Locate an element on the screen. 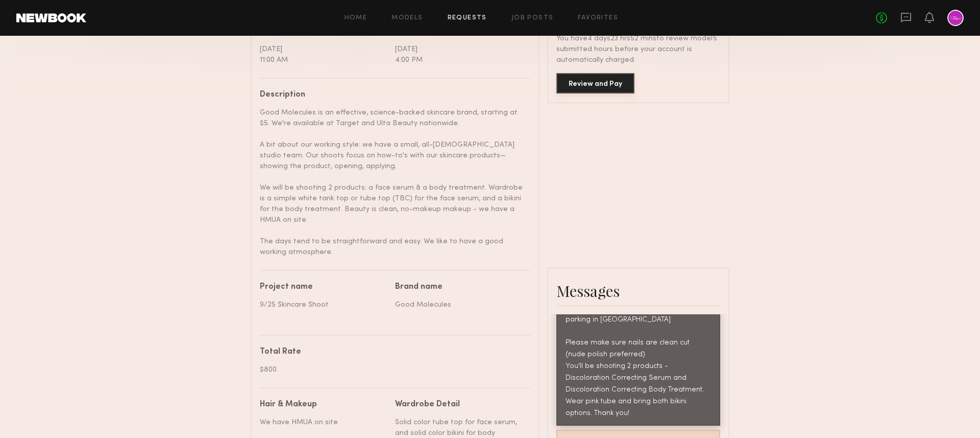 The image size is (980, 438). div: You have 4 days 23 hrs 52 mins to review model’s submitted hours before your account is automatic... is located at coordinates (637, 49).